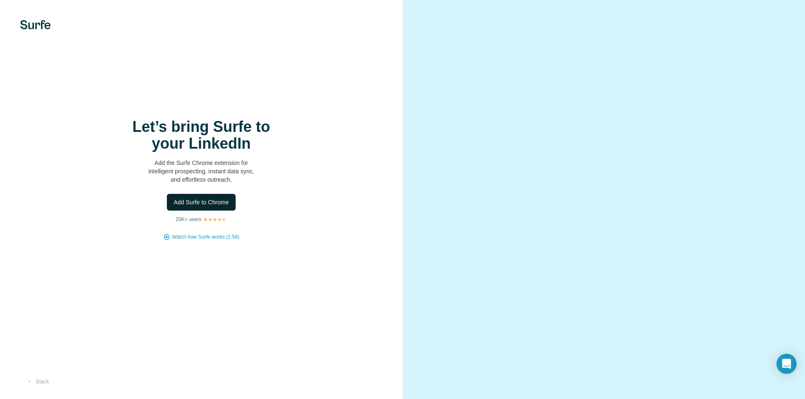 The width and height of the screenshot is (805, 399). I want to click on p: 25K+ users, so click(188, 220).